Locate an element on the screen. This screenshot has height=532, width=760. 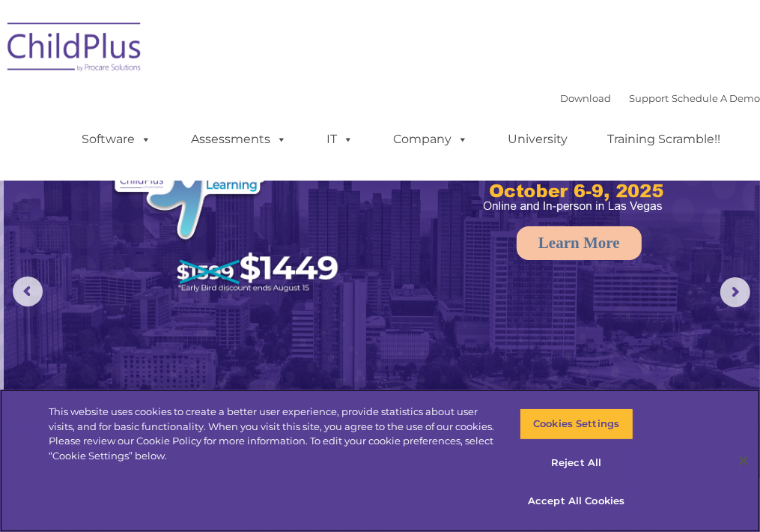
button: Close is located at coordinates (744, 461).